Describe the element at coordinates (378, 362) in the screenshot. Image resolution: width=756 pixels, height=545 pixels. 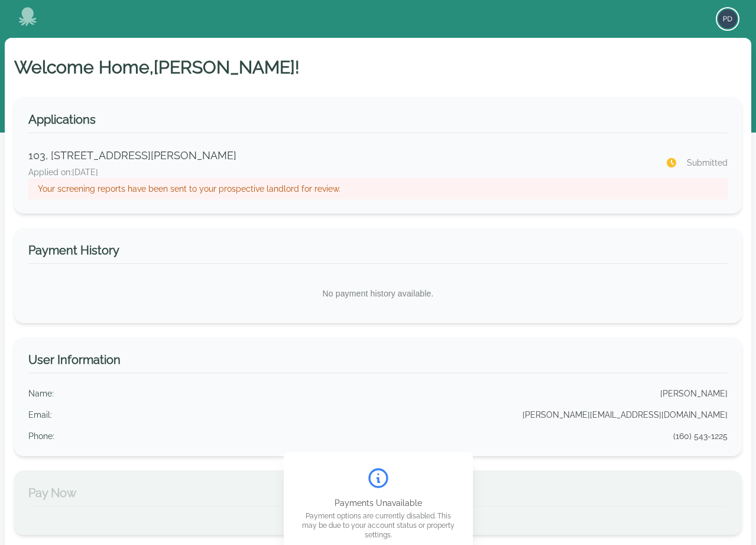
I see `h3: User Information` at that location.